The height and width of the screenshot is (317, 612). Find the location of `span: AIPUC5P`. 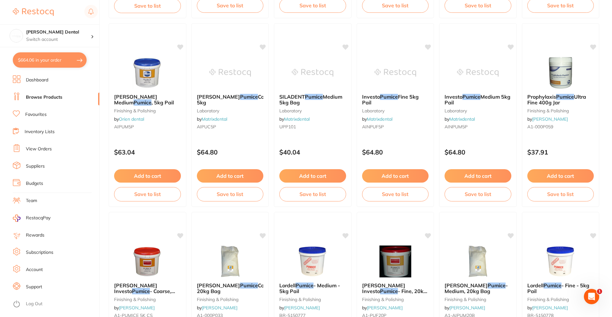

span: AIPUC5P is located at coordinates (206, 127).